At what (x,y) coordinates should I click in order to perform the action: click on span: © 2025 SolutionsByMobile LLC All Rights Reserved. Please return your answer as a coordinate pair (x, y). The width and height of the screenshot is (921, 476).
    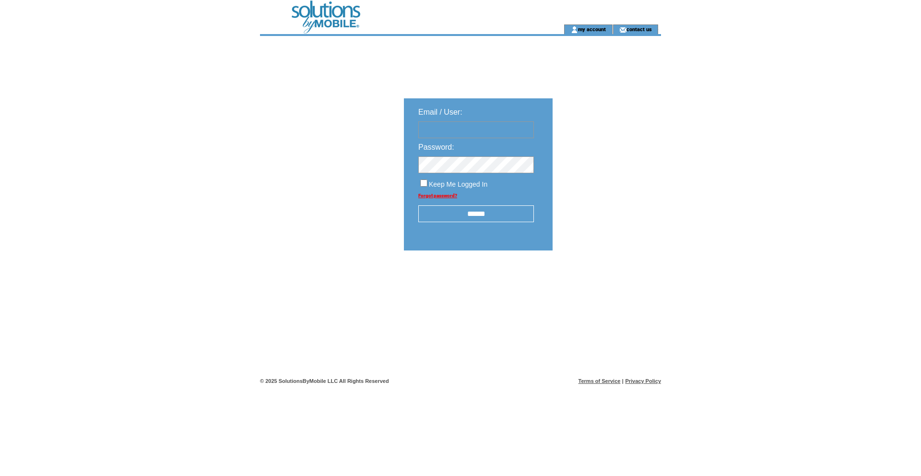
    Looking at the image, I should click on (324, 381).